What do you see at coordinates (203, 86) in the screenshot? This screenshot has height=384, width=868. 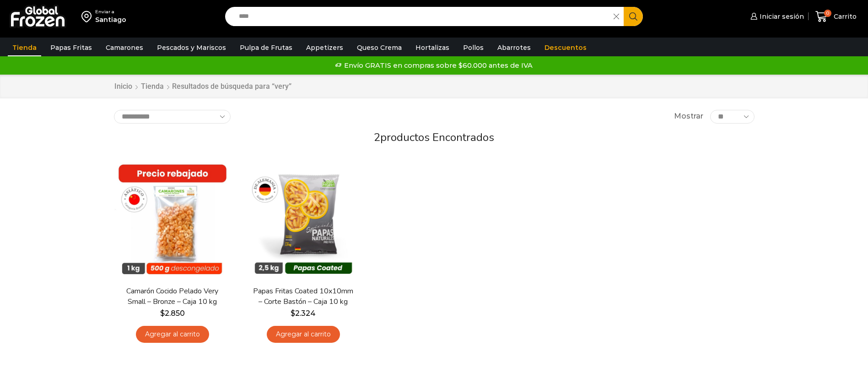 I see `nav: Breadcrumb` at bounding box center [203, 86].